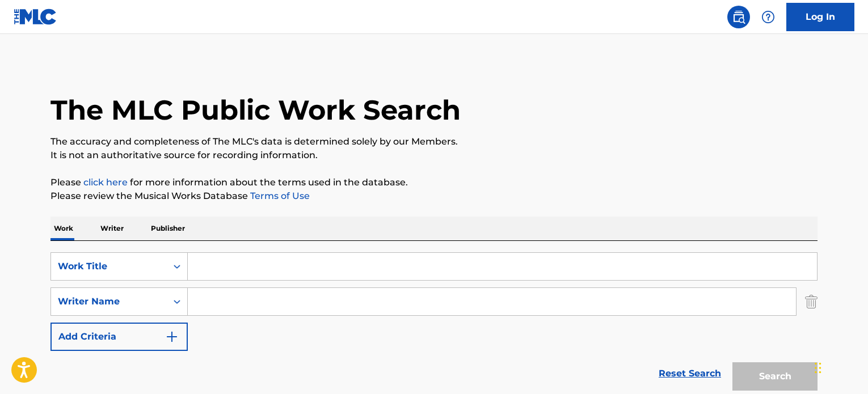 This screenshot has height=394, width=868. I want to click on div: Help, so click(768, 17).